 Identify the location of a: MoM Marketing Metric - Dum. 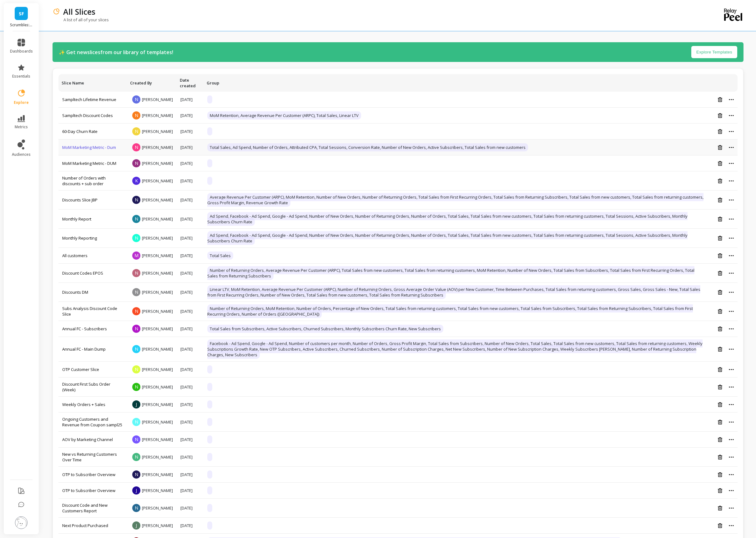
(89, 147).